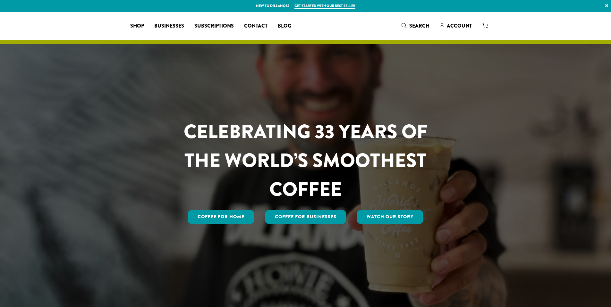  I want to click on a: Coffee for Home, so click(221, 217).